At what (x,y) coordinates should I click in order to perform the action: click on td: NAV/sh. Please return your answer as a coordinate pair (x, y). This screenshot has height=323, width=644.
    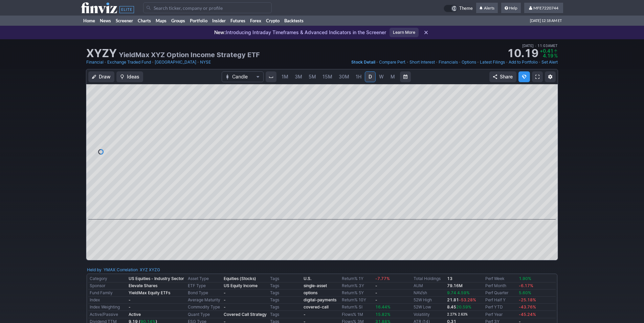
    Looking at the image, I should click on (429, 293).